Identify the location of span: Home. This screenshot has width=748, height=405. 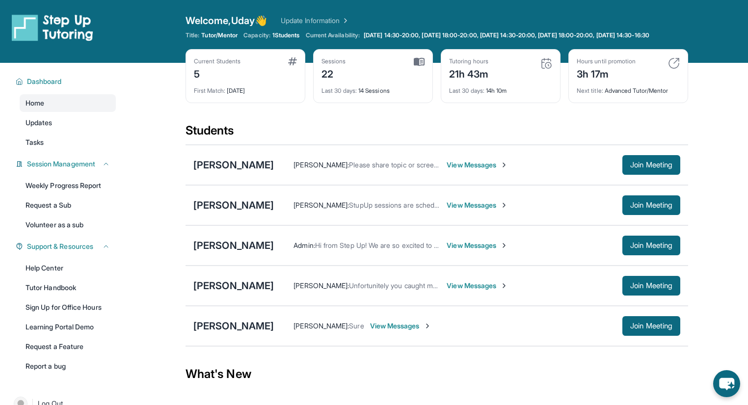
(35, 103).